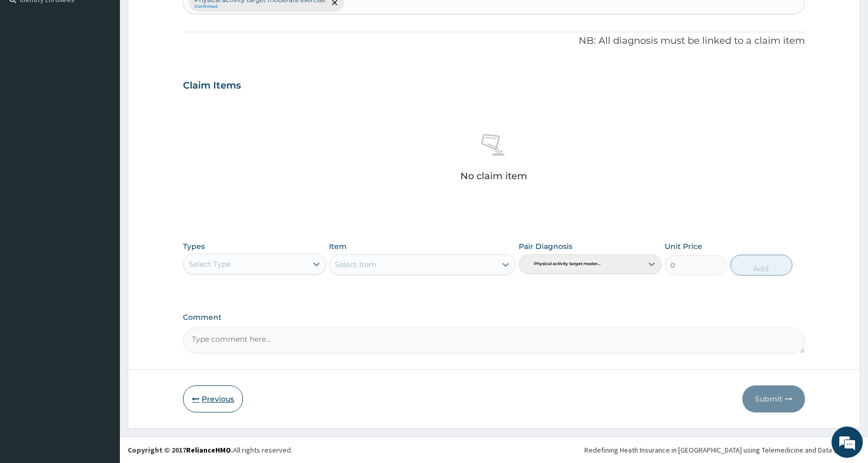 The image size is (868, 463). I want to click on label: Pair Diagnosis, so click(545, 246).